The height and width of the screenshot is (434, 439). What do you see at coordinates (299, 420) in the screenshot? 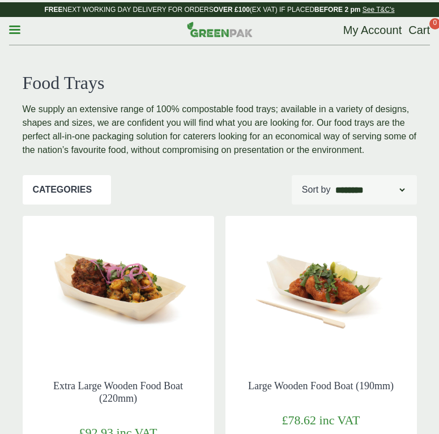
I see `span: £78.62` at bounding box center [299, 420].